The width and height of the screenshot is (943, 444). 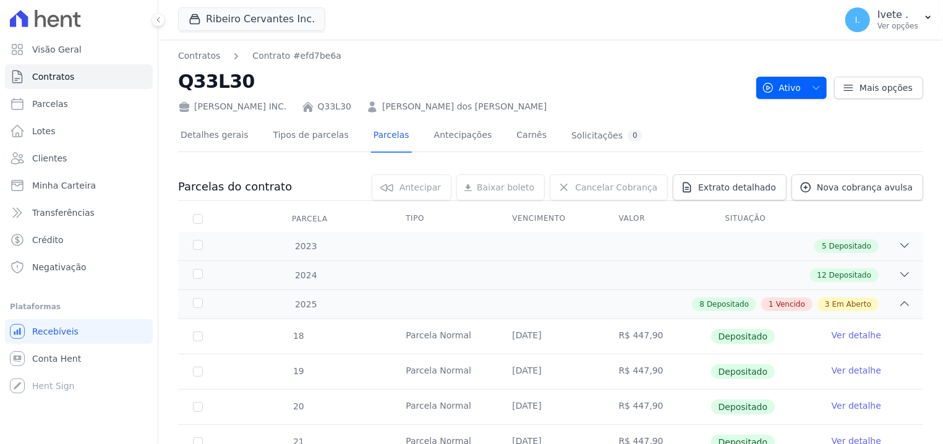 What do you see at coordinates (64, 186) in the screenshot?
I see `span: Minha Carteira` at bounding box center [64, 186].